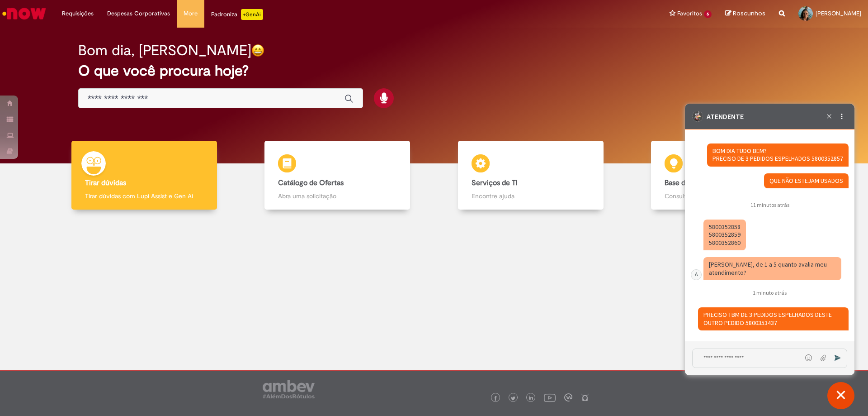 Image resolution: width=868 pixels, height=416 pixels. I want to click on span: Rascunhos, so click(749, 13).